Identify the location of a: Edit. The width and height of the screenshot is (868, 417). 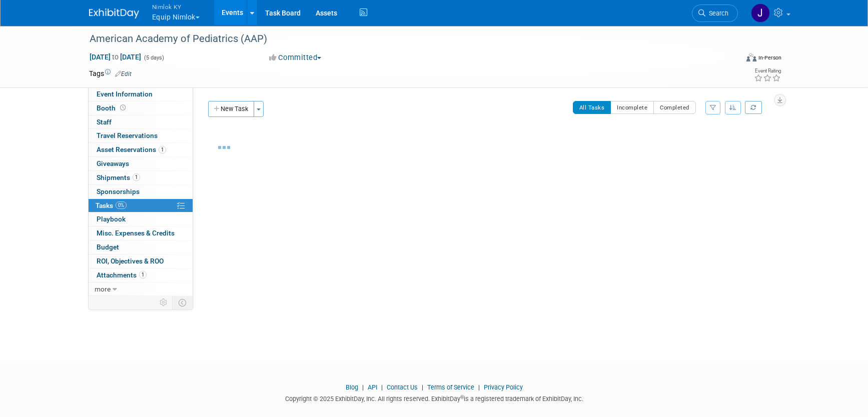
(123, 74).